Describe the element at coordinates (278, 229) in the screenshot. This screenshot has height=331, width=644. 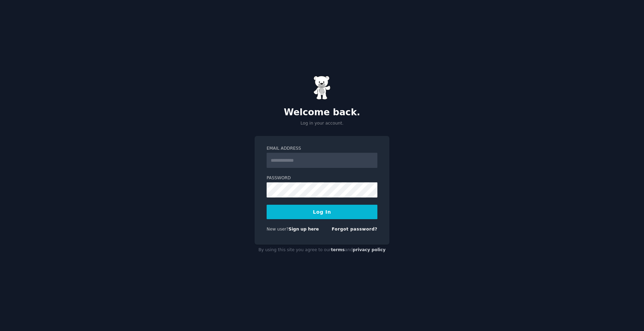
I see `span: New user?` at that location.